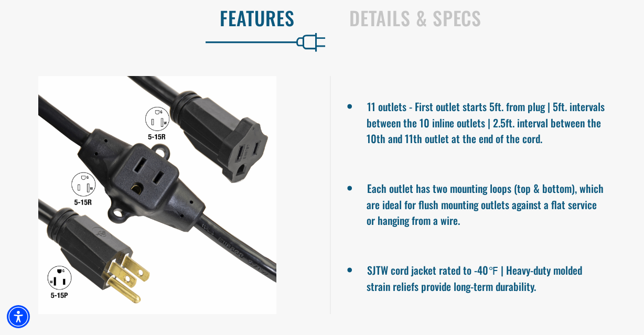 The height and width of the screenshot is (335, 644). What do you see at coordinates (486, 18) in the screenshot?
I see `h2: Details & Specs` at bounding box center [486, 18].